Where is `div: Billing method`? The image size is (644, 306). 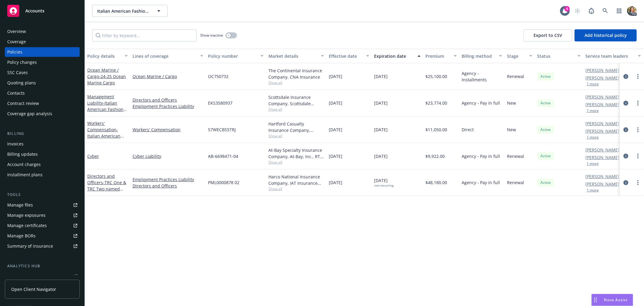
div: Billing method is located at coordinates (479, 56).